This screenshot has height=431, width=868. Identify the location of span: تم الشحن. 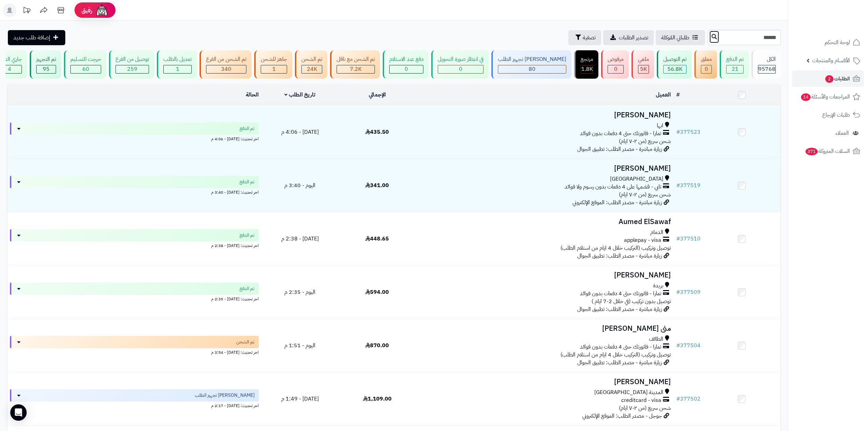
(245, 342).